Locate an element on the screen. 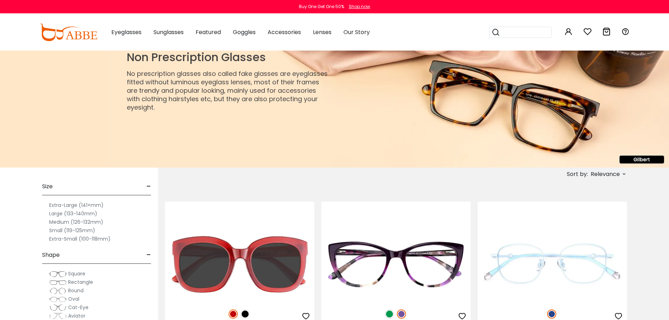  a: Blue Defeny - Metal ,Adjust Nose Pads is located at coordinates (552, 264).